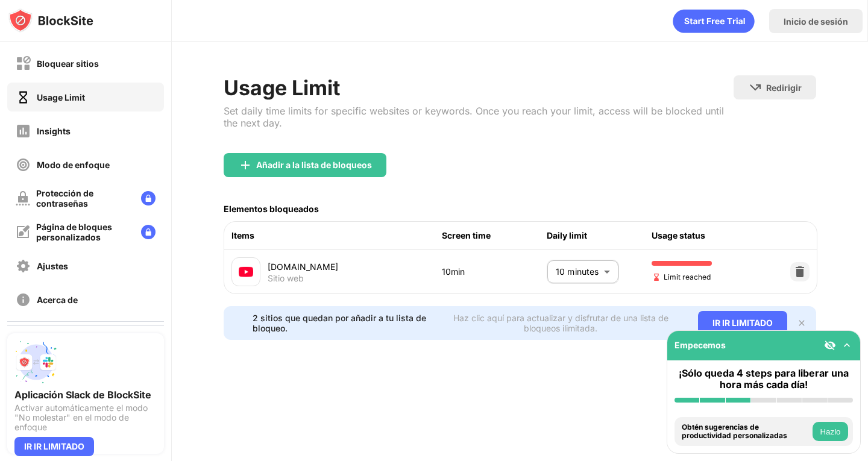  I want to click on img: insights-off.svg, so click(23, 131).